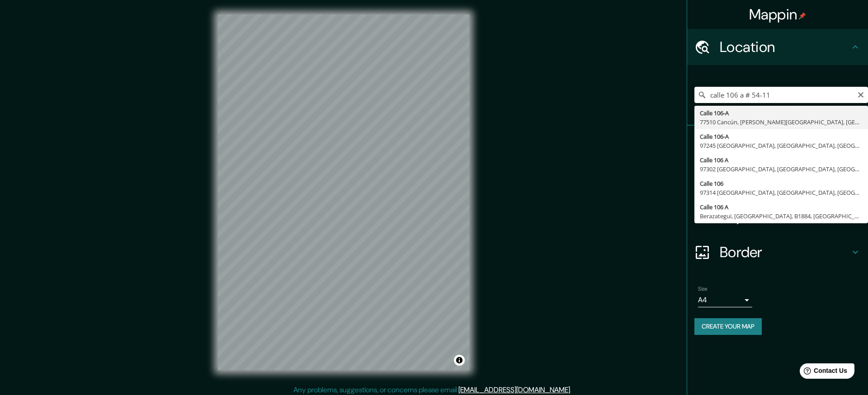 The height and width of the screenshot is (395, 868). I want to click on div: A4, so click(725, 300).